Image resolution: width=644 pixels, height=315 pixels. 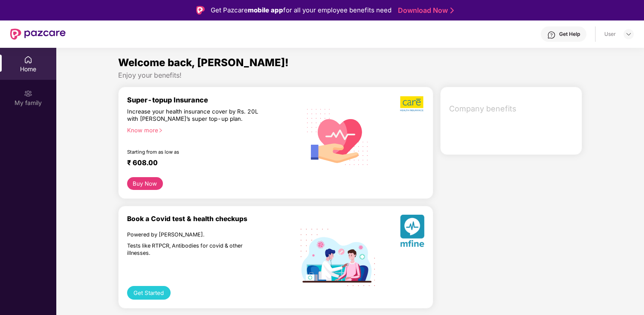 What do you see at coordinates (301, 10) in the screenshot?
I see `div: Get Pazcare for all your employee benefits need` at bounding box center [301, 10].